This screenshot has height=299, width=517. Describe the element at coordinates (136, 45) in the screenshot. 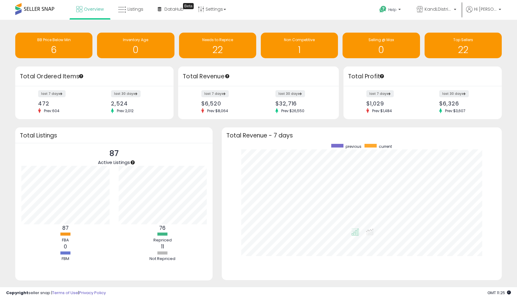

I see `a: Inventory Age 0` at that location.